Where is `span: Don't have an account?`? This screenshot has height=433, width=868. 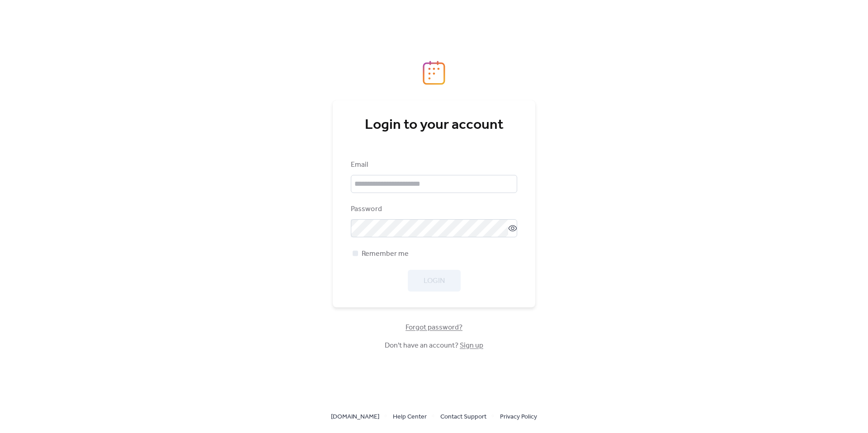
span: Don't have an account? is located at coordinates (434, 346).